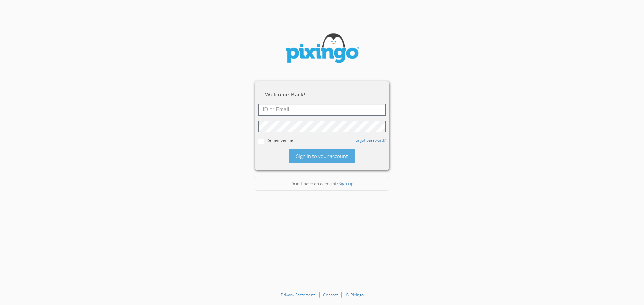  I want to click on div: Remember me, so click(322, 140).